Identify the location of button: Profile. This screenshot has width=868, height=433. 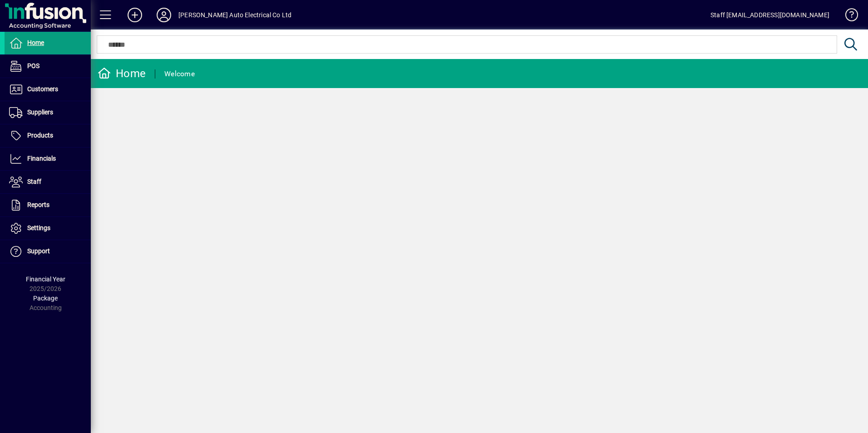
(164, 15).